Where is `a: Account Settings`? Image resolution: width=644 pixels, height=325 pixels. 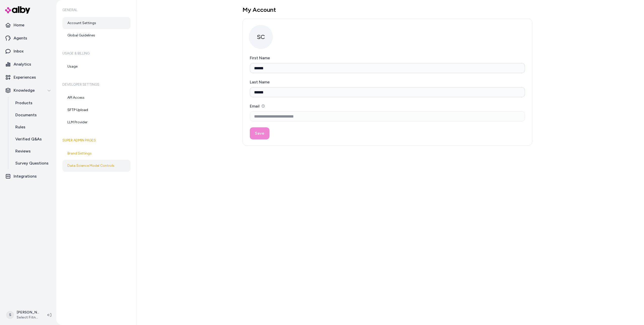 a: Account Settings is located at coordinates (96, 23).